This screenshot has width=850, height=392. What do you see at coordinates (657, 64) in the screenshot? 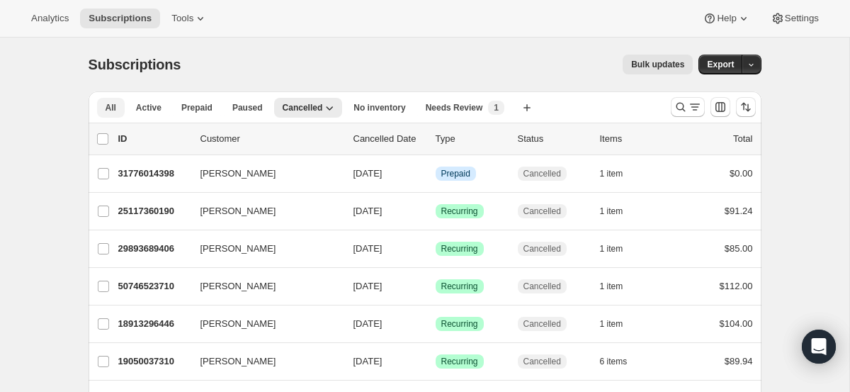
I see `button: Bulk updates` at bounding box center [657, 64].